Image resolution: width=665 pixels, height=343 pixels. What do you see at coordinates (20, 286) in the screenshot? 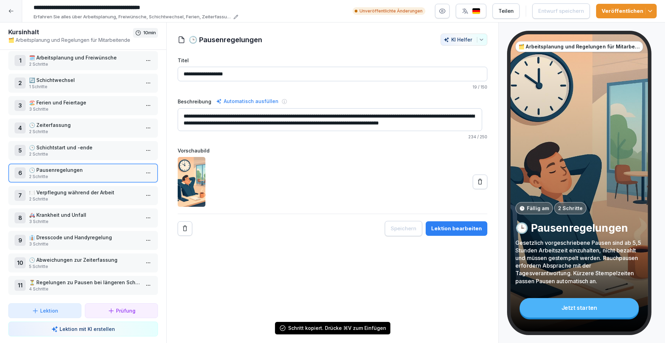
I see `div: 11` at bounding box center [20, 286].